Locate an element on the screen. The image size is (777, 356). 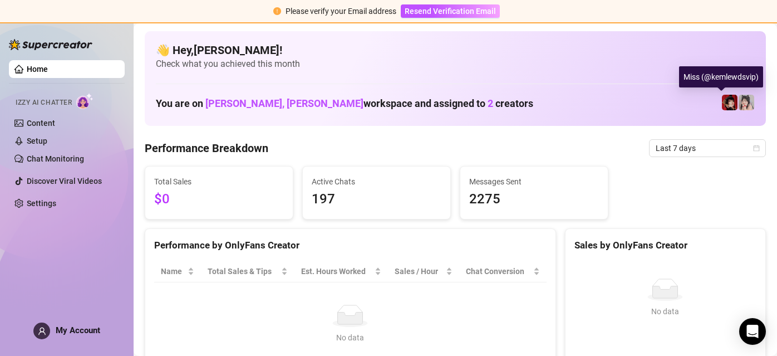
span: My Account is located at coordinates (78, 330).